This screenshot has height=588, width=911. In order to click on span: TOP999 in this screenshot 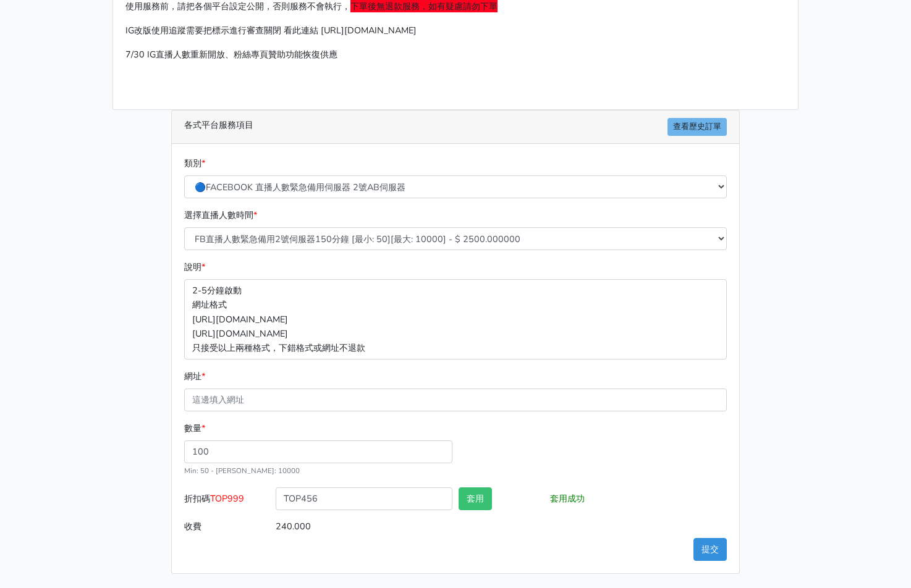, I will do `click(226, 498)`.